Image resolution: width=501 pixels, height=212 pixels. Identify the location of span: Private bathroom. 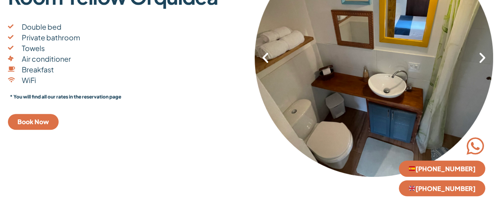
(50, 37).